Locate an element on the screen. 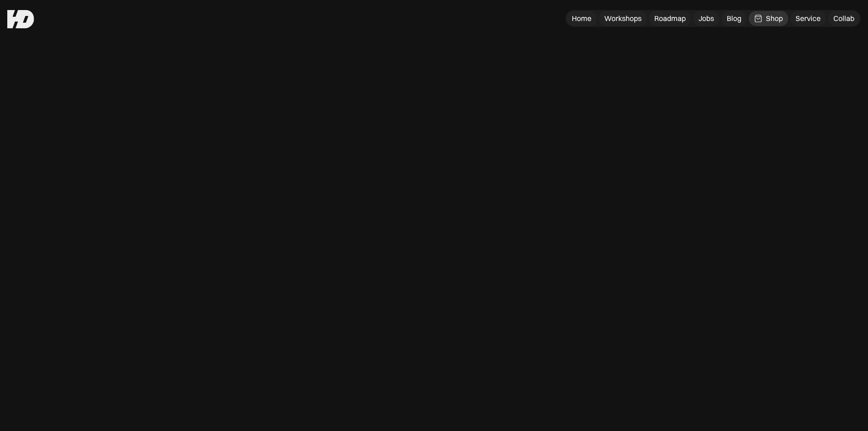  a: Roadmap is located at coordinates (670, 18).